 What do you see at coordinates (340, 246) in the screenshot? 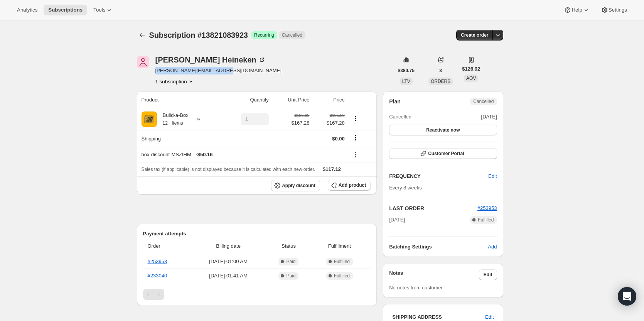
I see `span: Fulfillment` at bounding box center [340, 246].